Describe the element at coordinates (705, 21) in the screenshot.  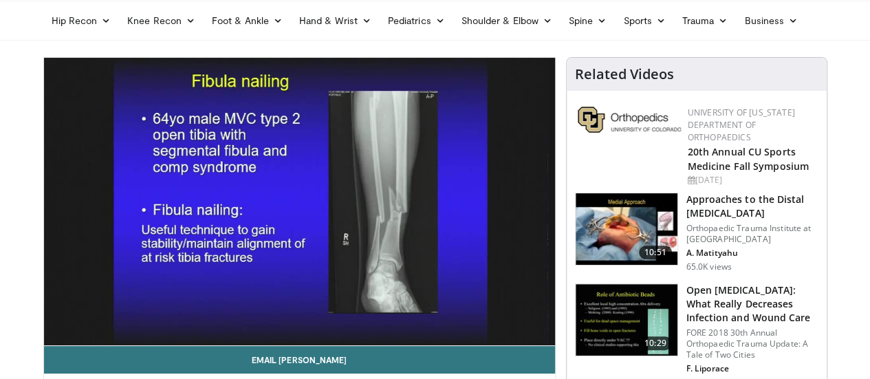
I see `a: Trauma` at that location.